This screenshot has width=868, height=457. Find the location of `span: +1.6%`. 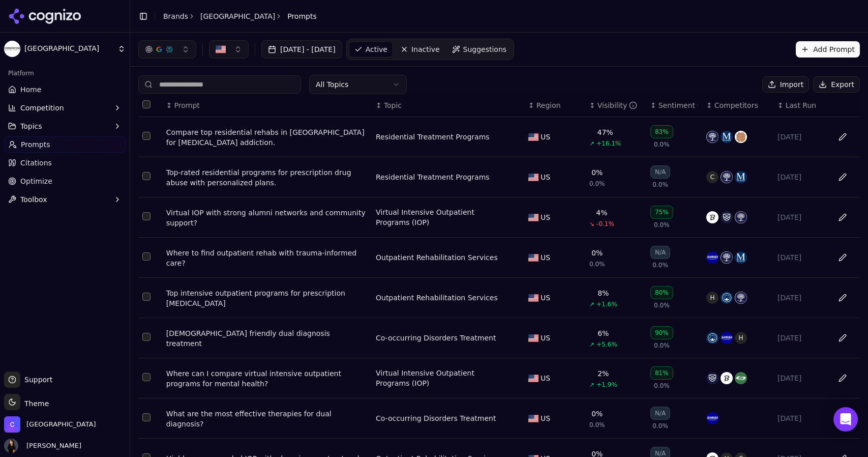

span: +1.6% is located at coordinates (606, 304).